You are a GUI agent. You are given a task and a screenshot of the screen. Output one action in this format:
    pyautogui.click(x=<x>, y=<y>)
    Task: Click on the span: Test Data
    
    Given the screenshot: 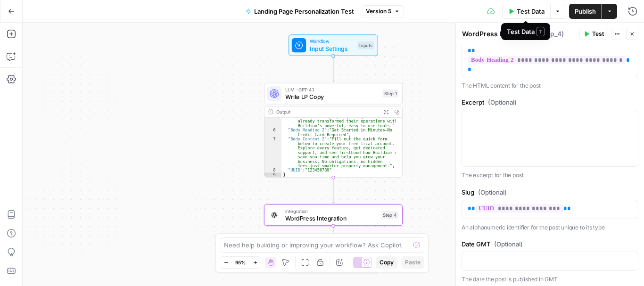 What is the action you would take?
    pyautogui.click(x=530, y=11)
    